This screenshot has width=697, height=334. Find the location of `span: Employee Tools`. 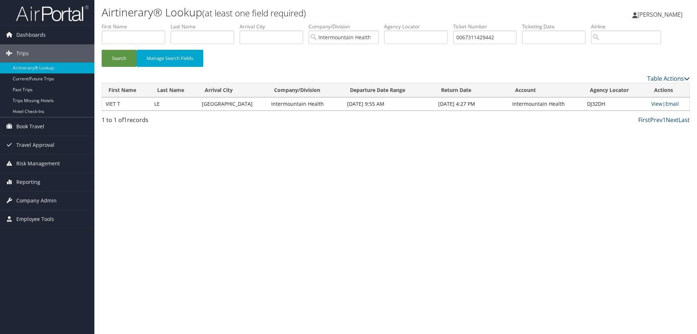

span: Employee Tools is located at coordinates (35, 219).